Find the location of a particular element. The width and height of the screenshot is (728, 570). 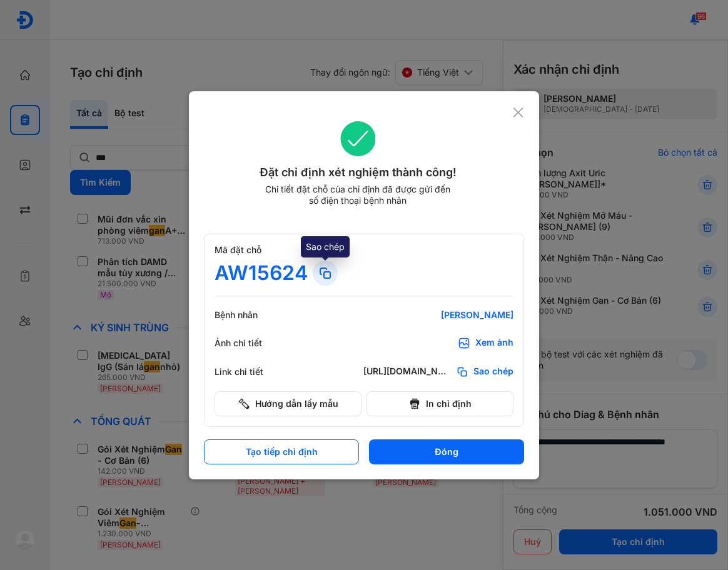

button: Hướng dẫn lấy mẫu is located at coordinates (287, 404).